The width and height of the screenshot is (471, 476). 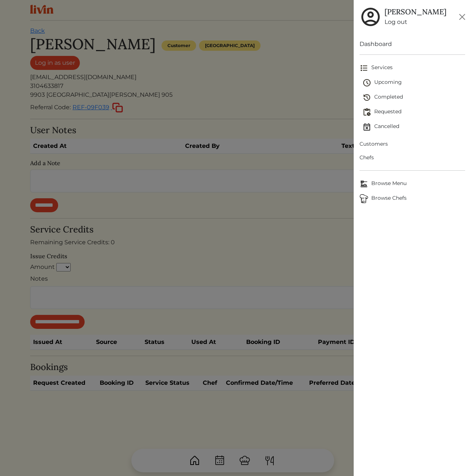 What do you see at coordinates (367, 83) in the screenshot?
I see `img: schedule-fa401ccd6b27cf58db24c3bb5584b27dcd8bd24ae666a918e1c6b4ae8c451a22.svg` at bounding box center [367, 83].